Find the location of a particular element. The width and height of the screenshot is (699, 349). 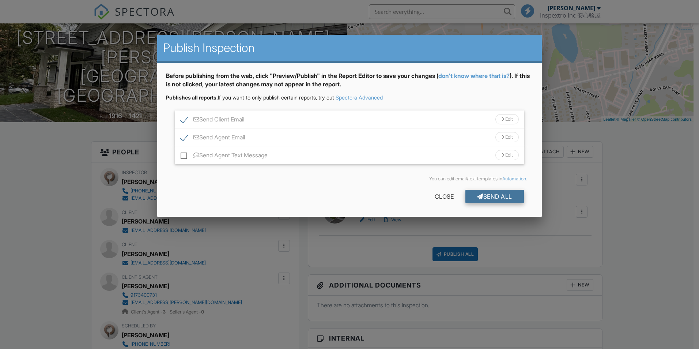

a: Automation is located at coordinates (514, 179).